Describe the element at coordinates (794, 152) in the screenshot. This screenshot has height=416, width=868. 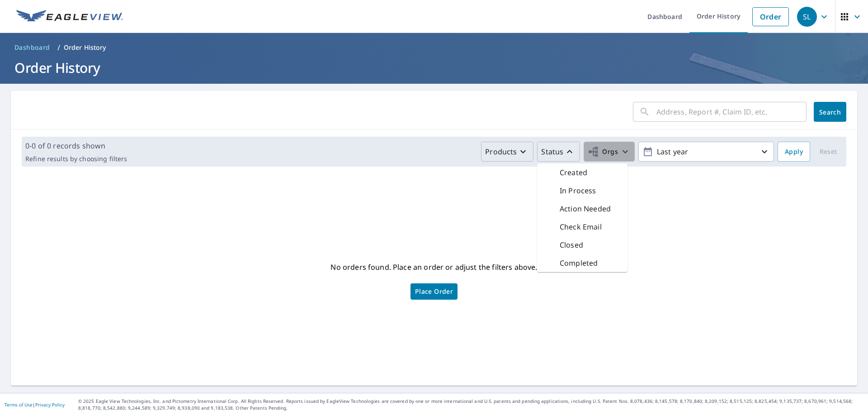
I see `span: Apply` at that location.